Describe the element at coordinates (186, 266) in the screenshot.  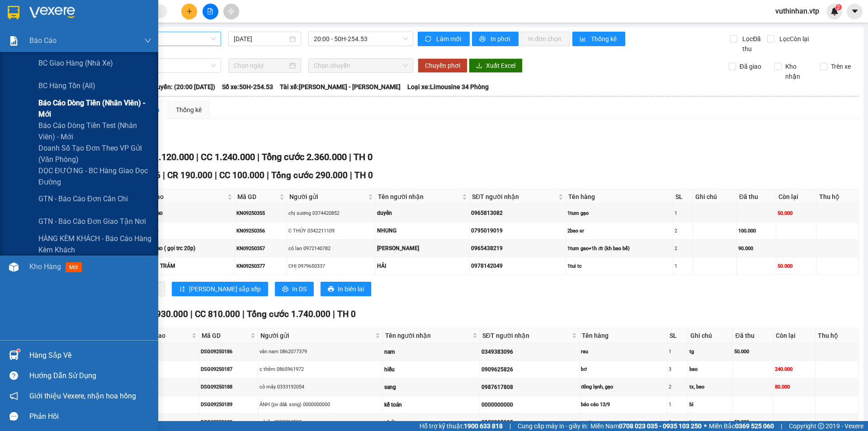
I see `div: N4 BẾN TRÁM` at that location.